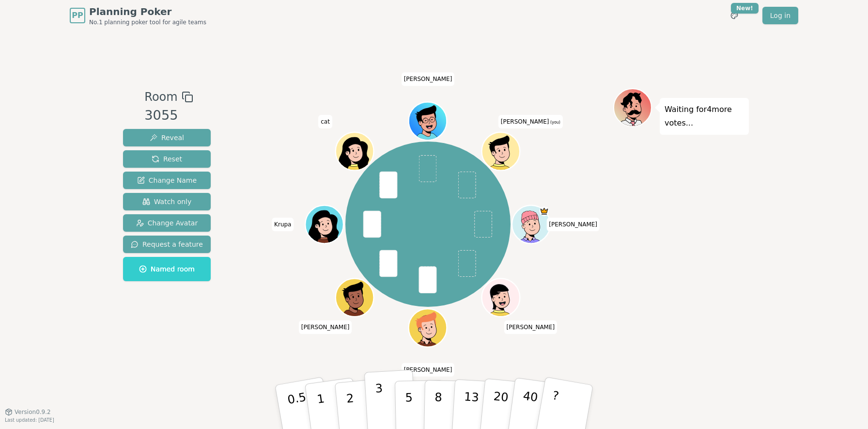 This screenshot has height=429, width=868. I want to click on button: Reveal, so click(166, 137).